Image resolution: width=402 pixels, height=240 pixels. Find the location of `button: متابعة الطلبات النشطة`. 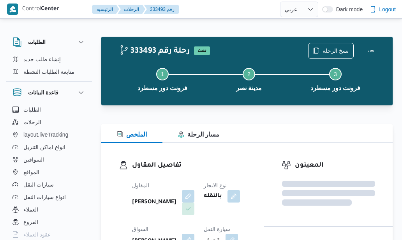

button: متابعة الطلبات النشطة is located at coordinates (49, 72).